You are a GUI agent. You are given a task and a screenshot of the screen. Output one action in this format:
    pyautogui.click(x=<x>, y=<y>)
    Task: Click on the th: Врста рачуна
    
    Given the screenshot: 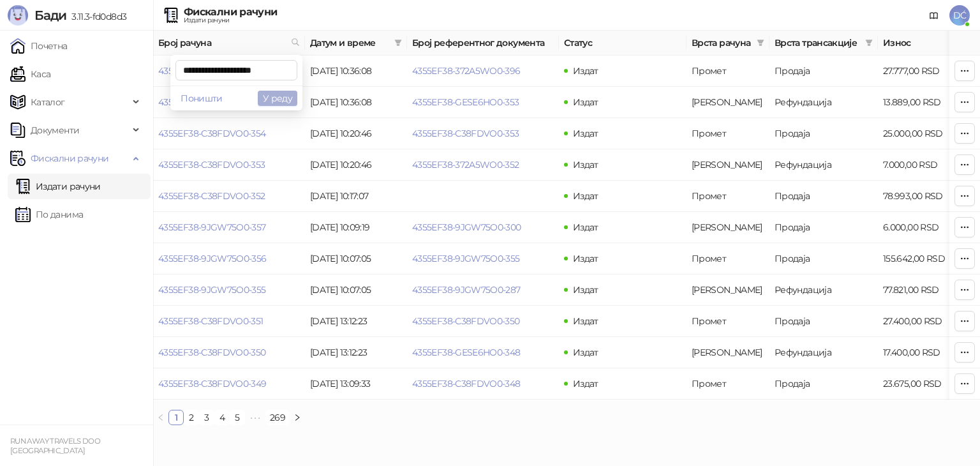 What is the action you would take?
    pyautogui.click(x=728, y=43)
    